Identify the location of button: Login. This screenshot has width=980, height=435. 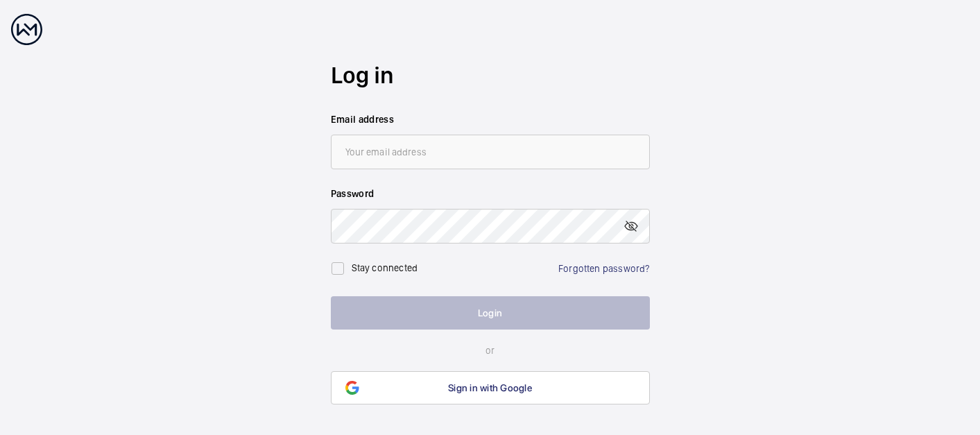
(490, 313).